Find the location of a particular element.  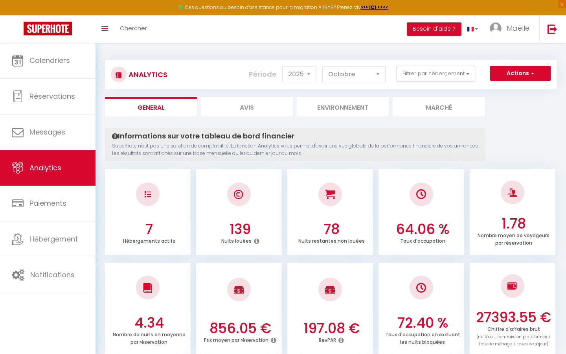

img: logout is located at coordinates (552, 29).